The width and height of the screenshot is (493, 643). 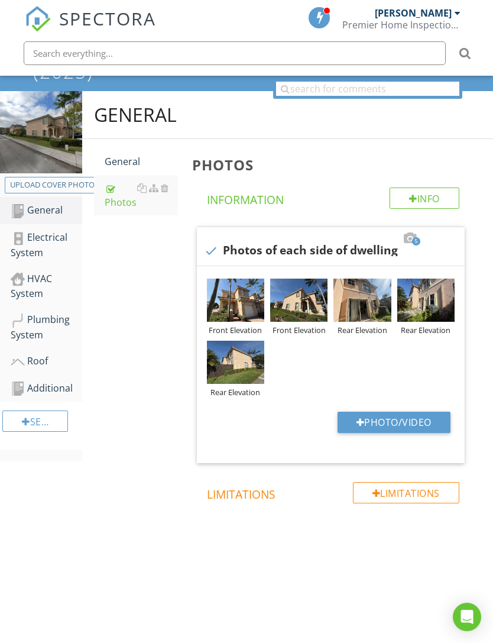 What do you see at coordinates (46, 286) in the screenshot?
I see `div: HVAC System` at bounding box center [46, 286].